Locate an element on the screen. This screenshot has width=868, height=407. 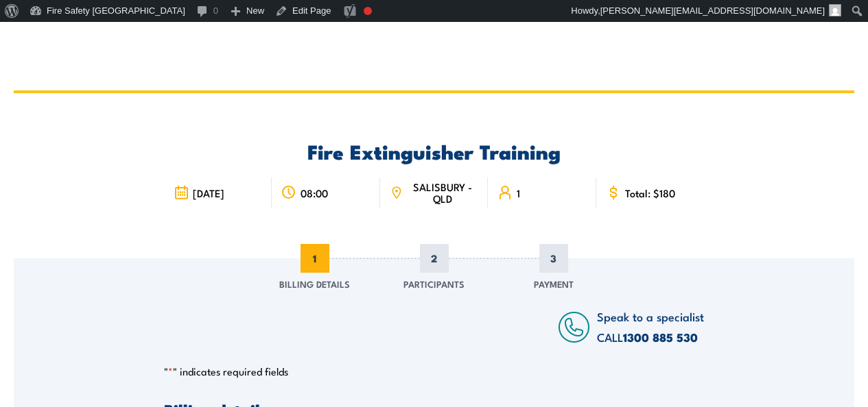
span: 3 is located at coordinates (554, 259).